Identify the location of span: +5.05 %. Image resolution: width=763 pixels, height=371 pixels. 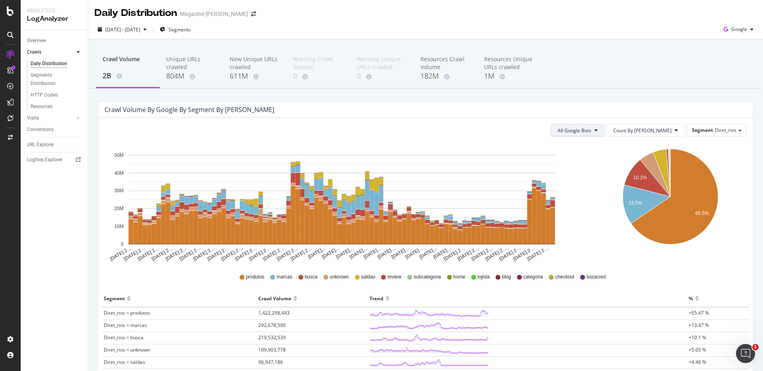
(698, 350).